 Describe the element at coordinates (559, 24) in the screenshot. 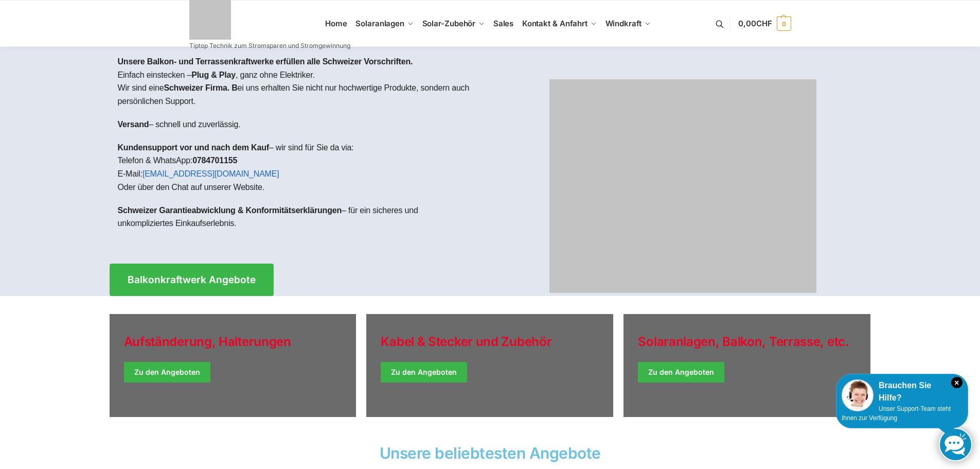

I see `a: Kontakt & Anfahrt` at that location.